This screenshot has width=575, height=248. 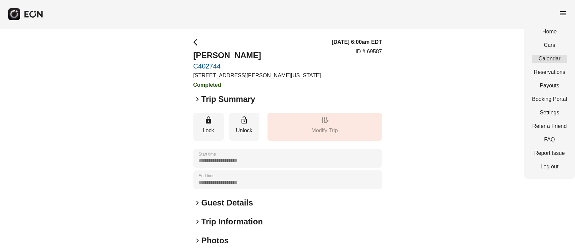 What do you see at coordinates (257, 85) in the screenshot?
I see `h3: Completed` at bounding box center [257, 85].